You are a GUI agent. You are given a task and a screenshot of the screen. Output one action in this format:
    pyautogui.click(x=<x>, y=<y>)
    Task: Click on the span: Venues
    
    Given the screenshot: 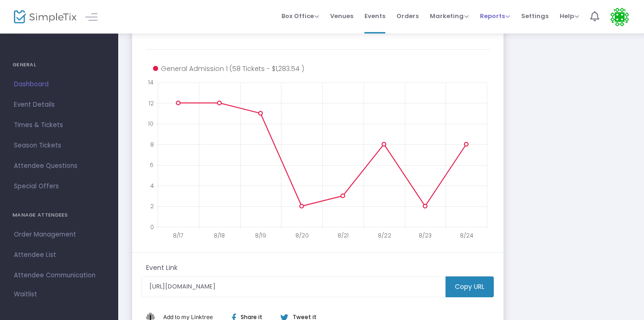 What is the action you would take?
    pyautogui.click(x=342, y=16)
    